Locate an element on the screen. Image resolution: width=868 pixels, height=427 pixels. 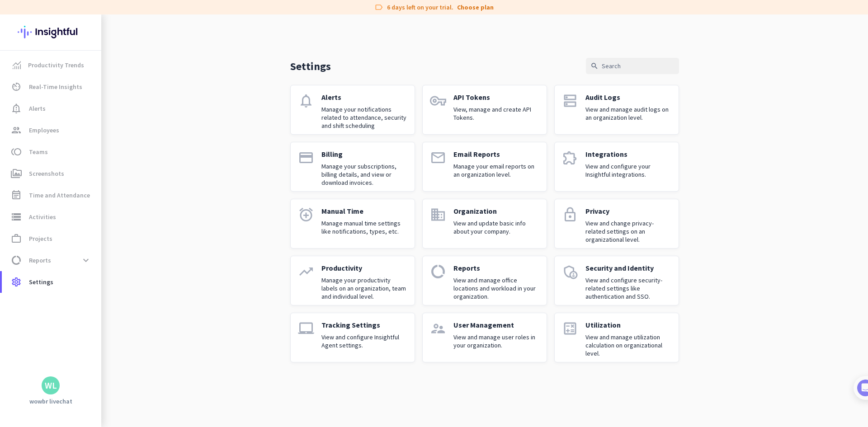
div: Add employees is located at coordinates (94, 162).